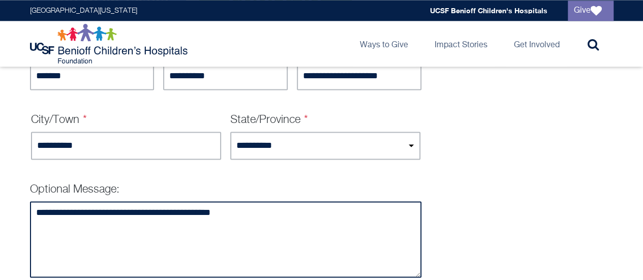 The image size is (643, 280). Describe the element at coordinates (591, 11) in the screenshot. I see `a: Give` at that location.